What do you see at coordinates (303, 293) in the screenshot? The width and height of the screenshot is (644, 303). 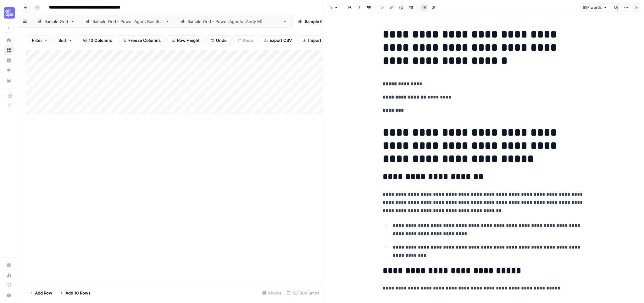 I see `div: 10/10 Columns` at bounding box center [303, 293].